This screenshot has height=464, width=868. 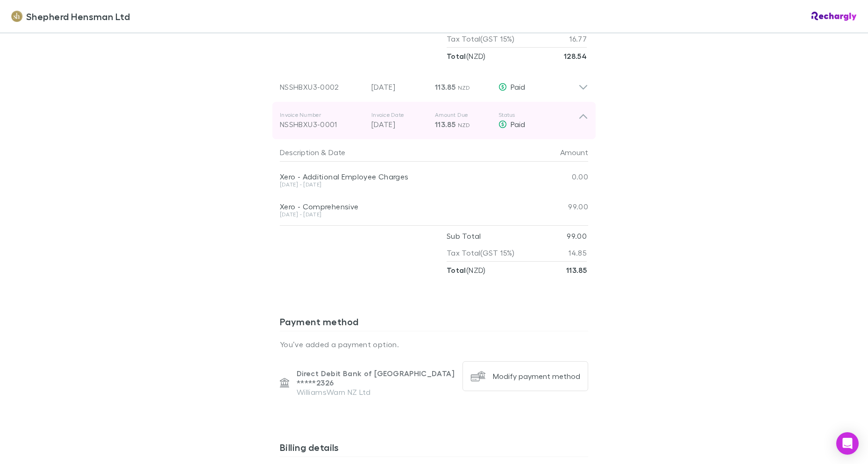 I want to click on p: 14.85, so click(x=577, y=253).